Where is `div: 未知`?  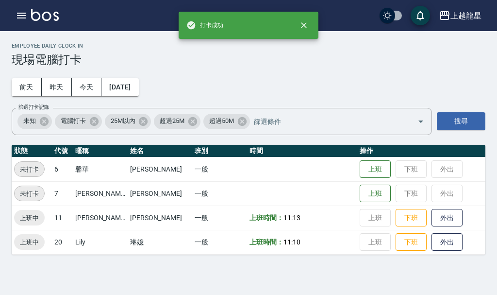
div: 未知 is located at coordinates (34, 121).